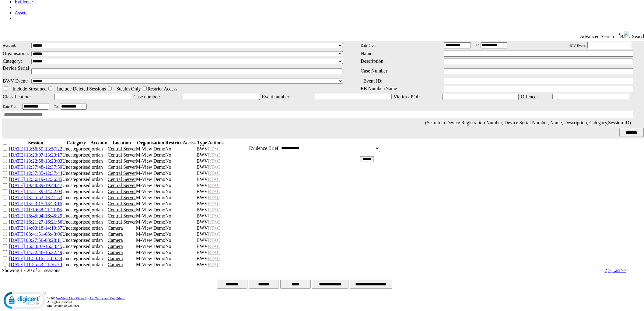  I want to click on span: 10.0.0.7801, so click(71, 305).